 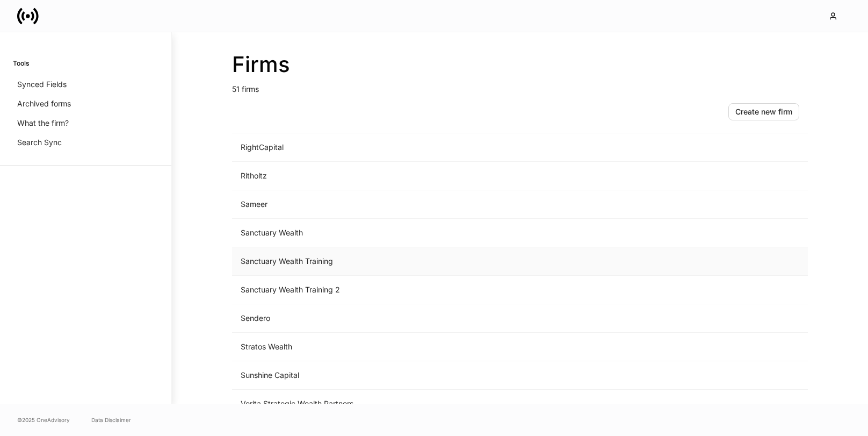 What do you see at coordinates (40, 142) in the screenshot?
I see `p: Search Sync` at bounding box center [40, 142].